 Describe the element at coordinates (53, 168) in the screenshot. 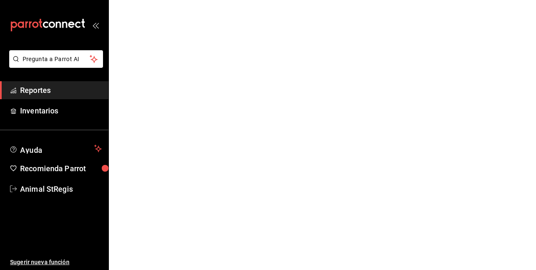

I see `font: Recomienda Parrot` at that location.